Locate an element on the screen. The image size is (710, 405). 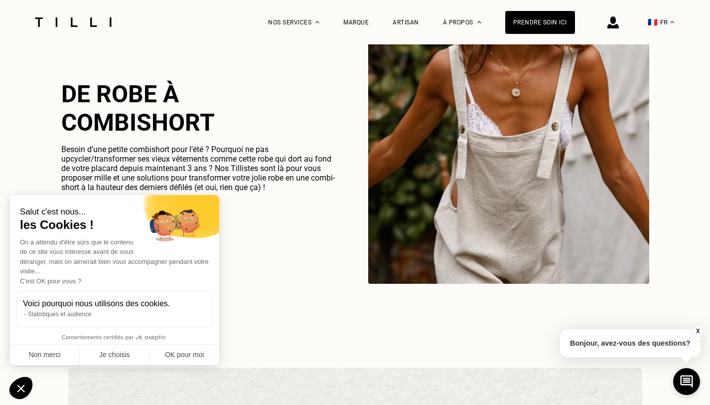
a: Marque is located at coordinates (356, 22).